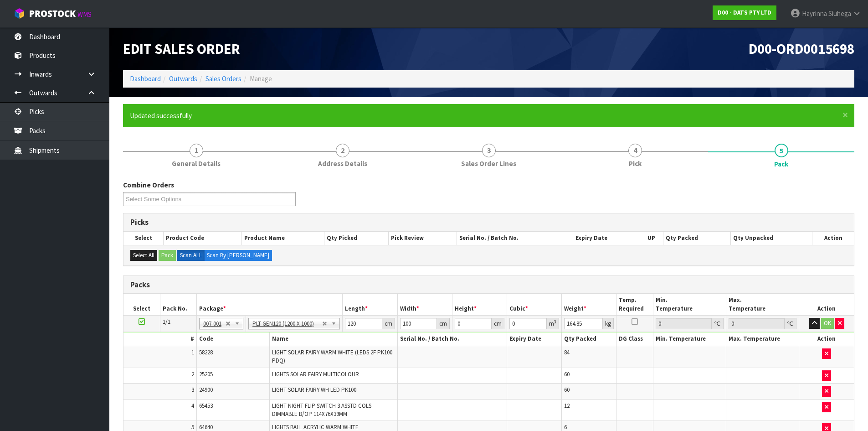 This screenshot has height=431, width=868. Describe the element at coordinates (315, 373) in the screenshot. I see `span: LIGHTS SOLAR FAIRY MULTICOLOUR` at that location.